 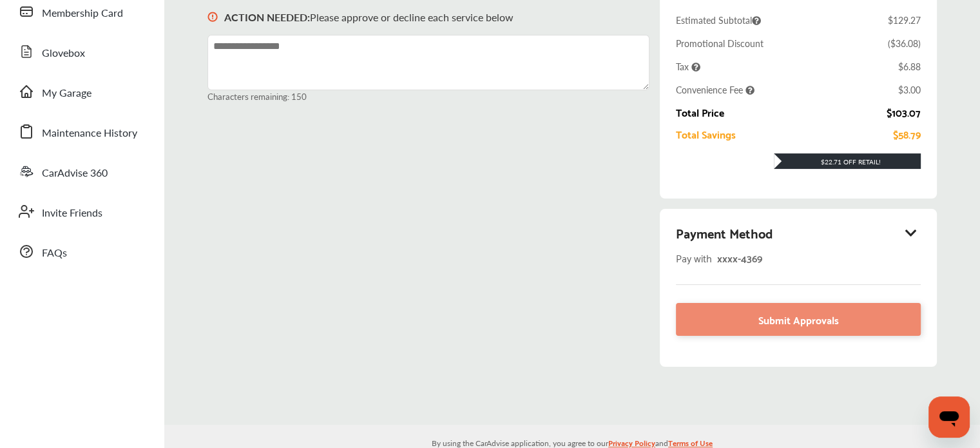 What do you see at coordinates (903, 112) in the screenshot?
I see `div: $103.07` at bounding box center [903, 112].